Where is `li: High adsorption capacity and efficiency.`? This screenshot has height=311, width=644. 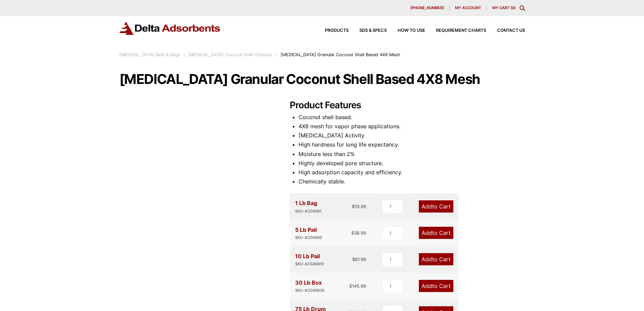 li: High adsorption capacity and efficiency. is located at coordinates (412, 172).